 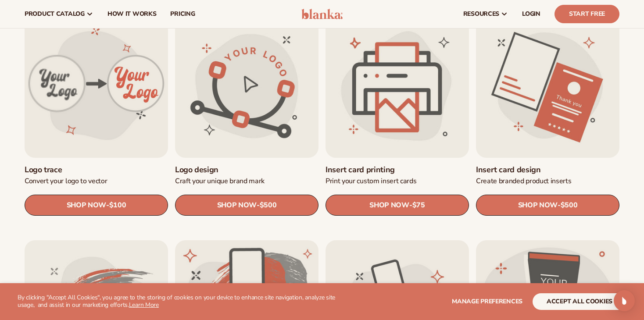 What do you see at coordinates (419, 205) in the screenshot?
I see `span: $75` at bounding box center [419, 205].